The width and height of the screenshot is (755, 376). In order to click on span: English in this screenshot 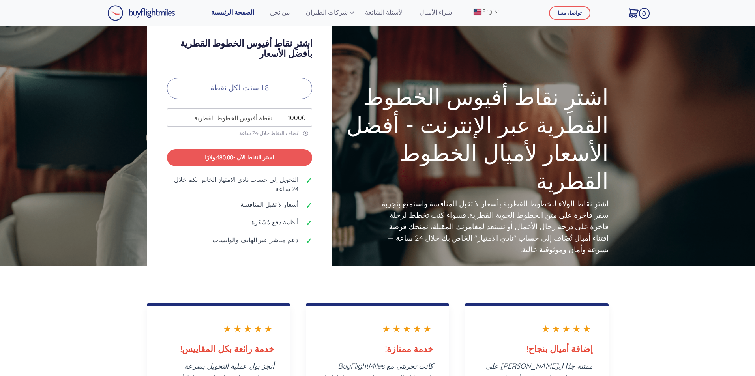, I will do `click(491, 11)`.